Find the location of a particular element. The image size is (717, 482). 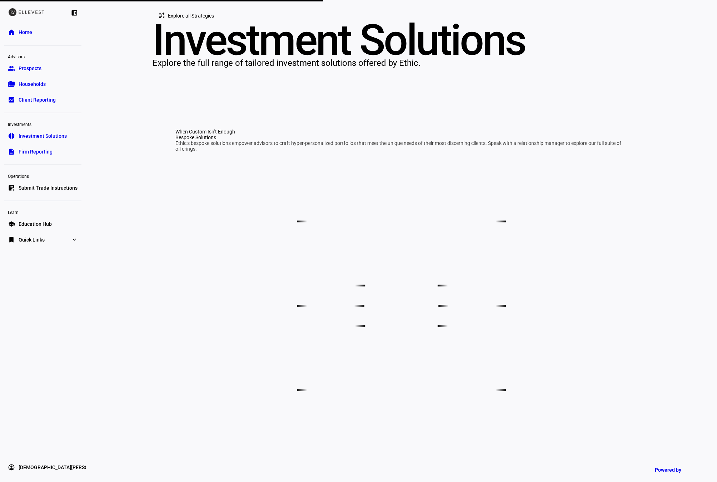

span: Investment Solutions is located at coordinates (43, 136).